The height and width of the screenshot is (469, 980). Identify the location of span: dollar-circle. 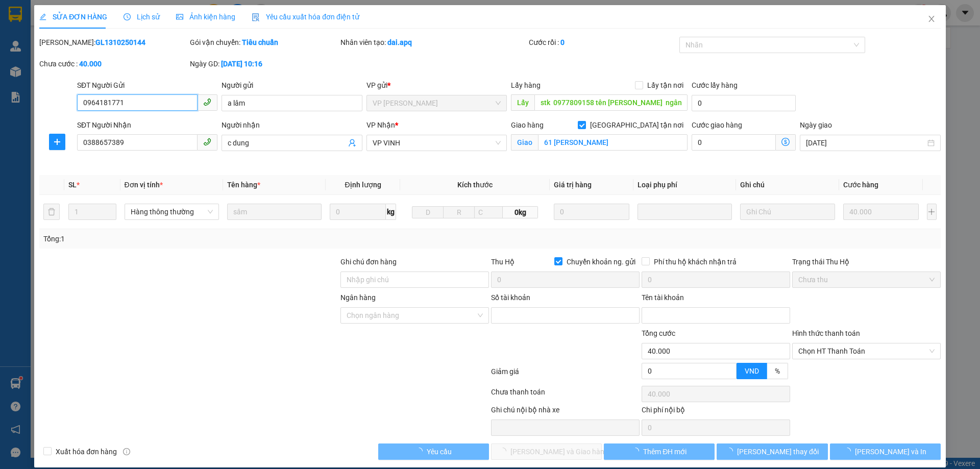
(786, 142).